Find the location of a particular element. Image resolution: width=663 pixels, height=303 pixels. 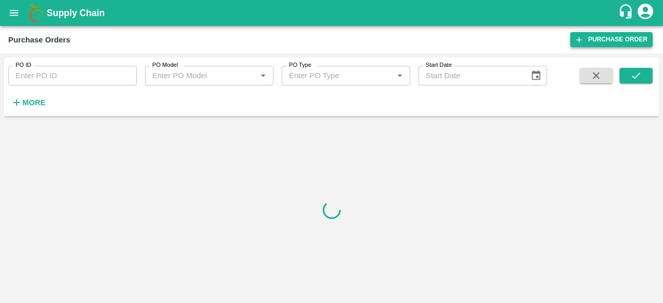

input: Start Date is located at coordinates (470, 76).